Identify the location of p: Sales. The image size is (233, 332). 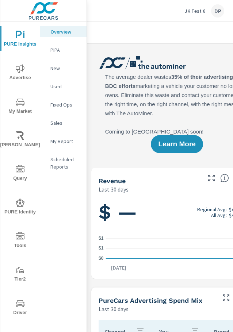
(65, 123).